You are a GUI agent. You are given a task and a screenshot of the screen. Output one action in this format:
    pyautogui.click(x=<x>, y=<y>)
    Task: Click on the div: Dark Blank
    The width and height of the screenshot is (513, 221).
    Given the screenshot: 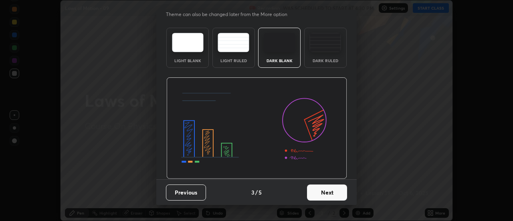 What is the action you would take?
    pyautogui.click(x=279, y=61)
    